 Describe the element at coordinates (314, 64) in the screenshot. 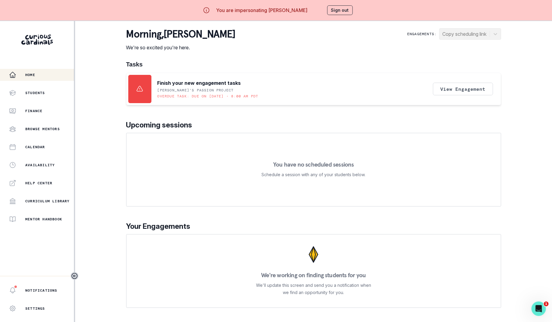

I see `h1: Tasks` at that location.